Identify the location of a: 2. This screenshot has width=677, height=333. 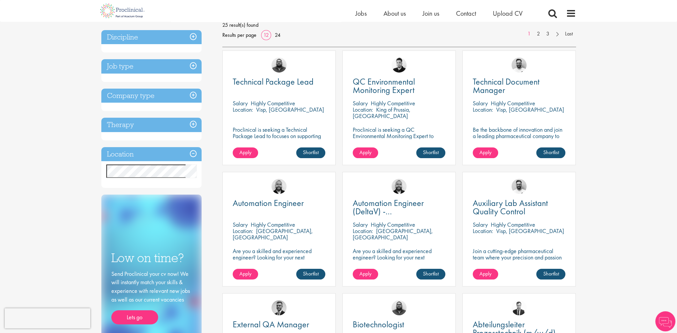
(538, 34).